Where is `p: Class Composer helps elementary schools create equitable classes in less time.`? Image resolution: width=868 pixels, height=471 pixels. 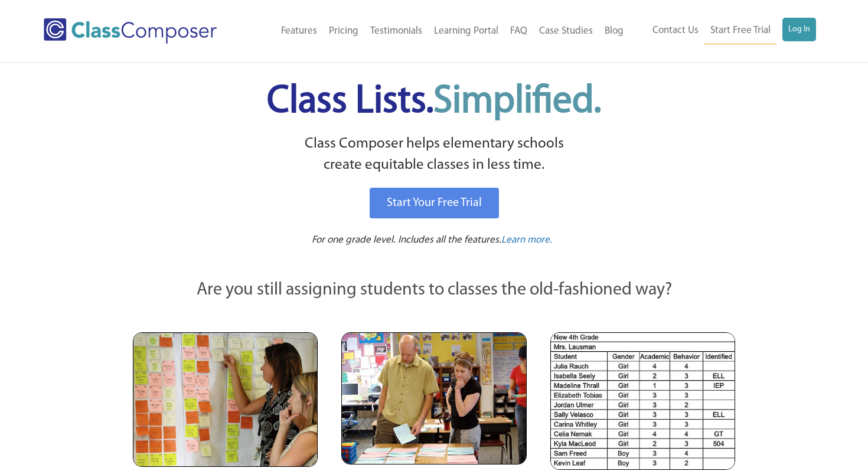 p: Class Composer helps elementary schools create equitable classes in less time. is located at coordinates (434, 155).